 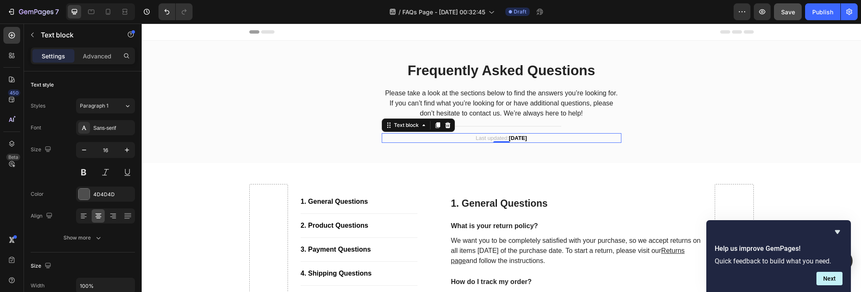 What do you see at coordinates (520, 12) in the screenshot?
I see `span: Draft` at bounding box center [520, 12].